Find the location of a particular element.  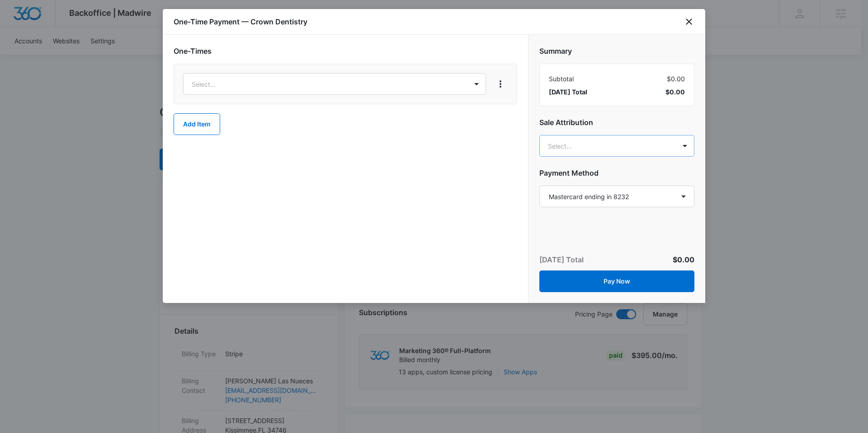

img: website_grey.svg is located at coordinates (18, 27).